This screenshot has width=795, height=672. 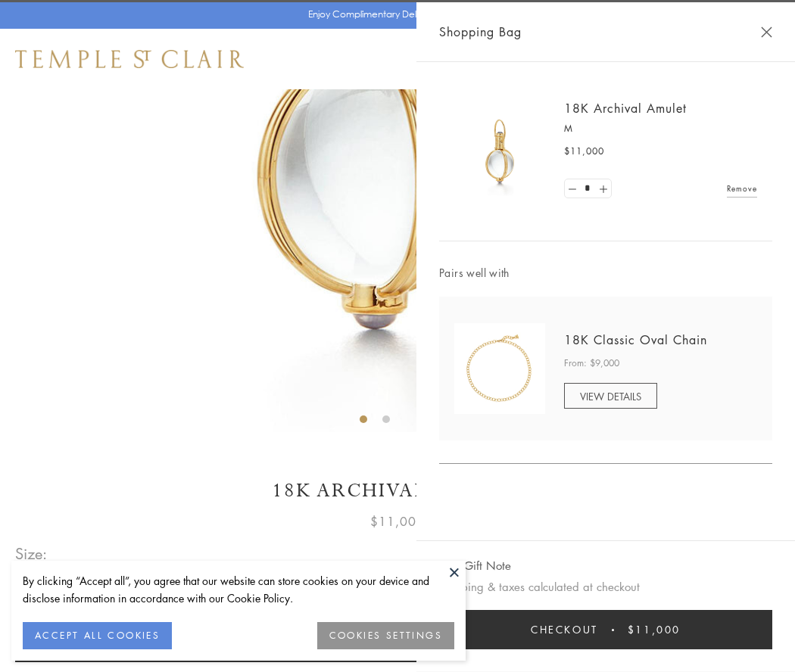 I want to click on img: N88865-OV18, so click(x=499, y=368).